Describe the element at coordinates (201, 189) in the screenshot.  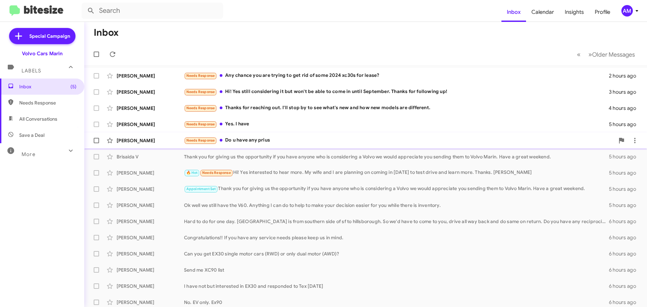
I see `span: Appointment Set` at that location.